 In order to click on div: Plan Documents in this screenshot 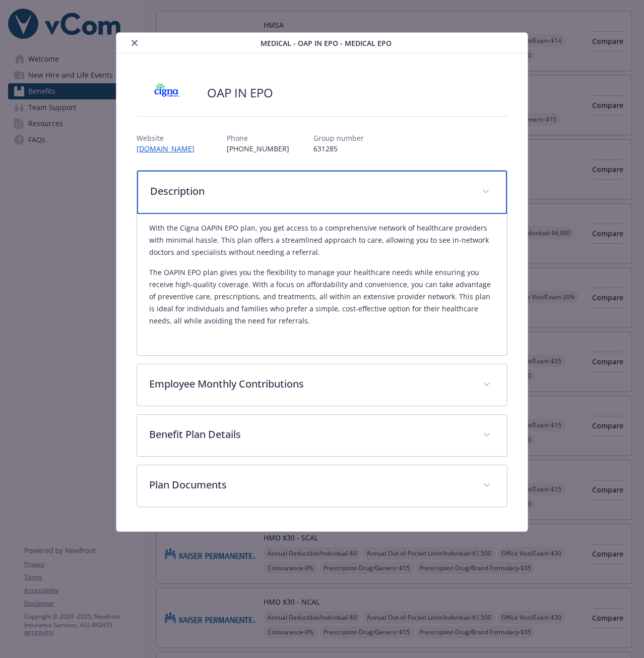, I will do `click(322, 486)`.